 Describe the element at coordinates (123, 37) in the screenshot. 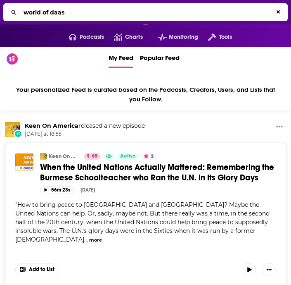

I see `a: Charts` at that location.